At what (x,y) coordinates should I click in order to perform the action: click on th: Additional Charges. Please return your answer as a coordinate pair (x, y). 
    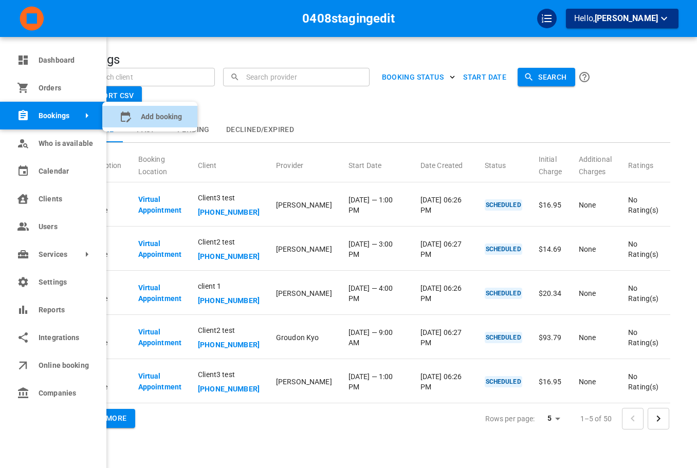
    Looking at the image, I should click on (595, 163).